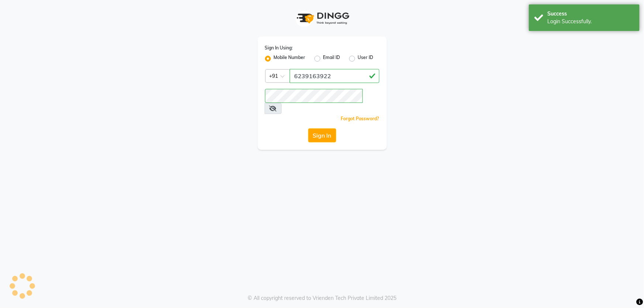 This screenshot has height=308, width=644. Describe the element at coordinates (590, 21) in the screenshot. I see `div: Login Successfully.` at that location.